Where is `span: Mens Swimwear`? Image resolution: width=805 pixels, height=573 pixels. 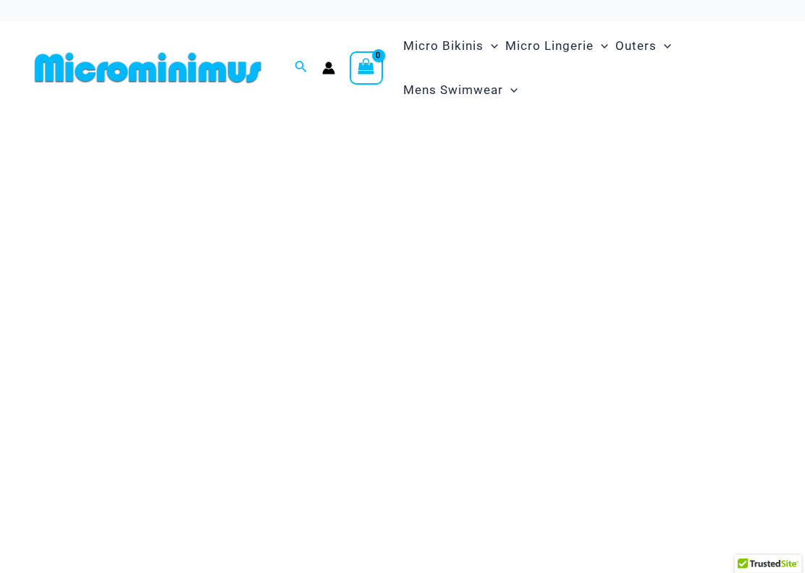 span: Mens Swimwear is located at coordinates (453, 90).